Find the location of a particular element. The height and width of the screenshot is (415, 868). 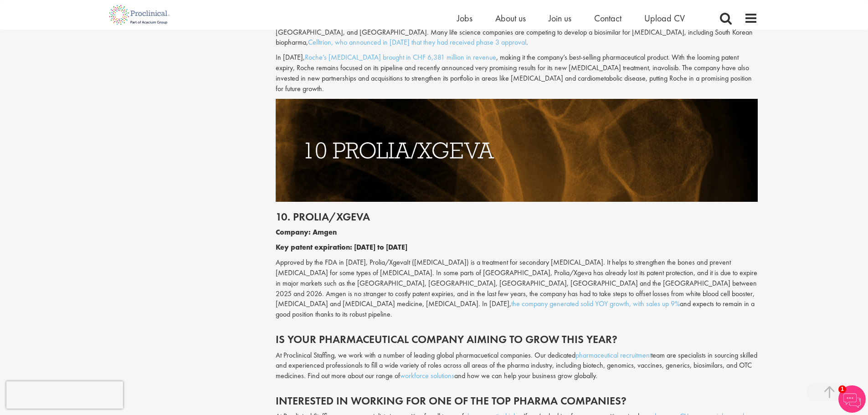

h2: IS YOUR PHARMACEUTICAL COMPANY AIMING TO GROW THIS YEAR? is located at coordinates (516, 339).